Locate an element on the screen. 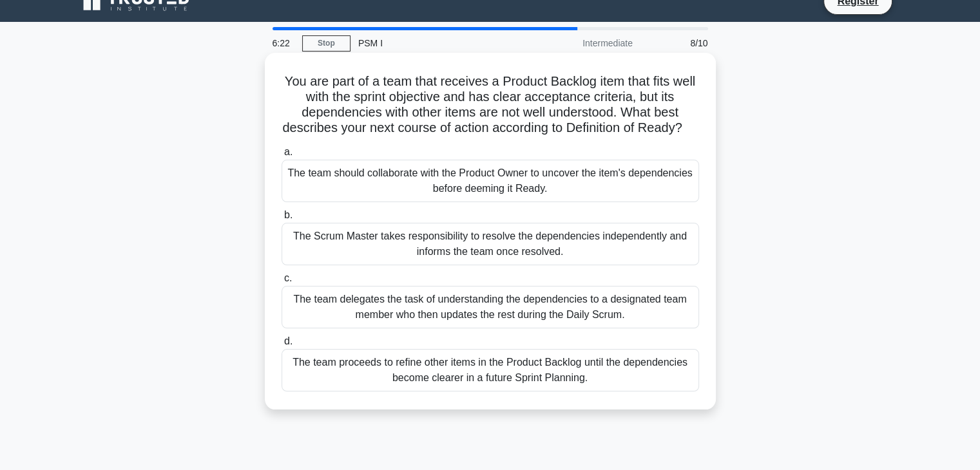 The height and width of the screenshot is (470, 980). span: a. is located at coordinates (288, 152).